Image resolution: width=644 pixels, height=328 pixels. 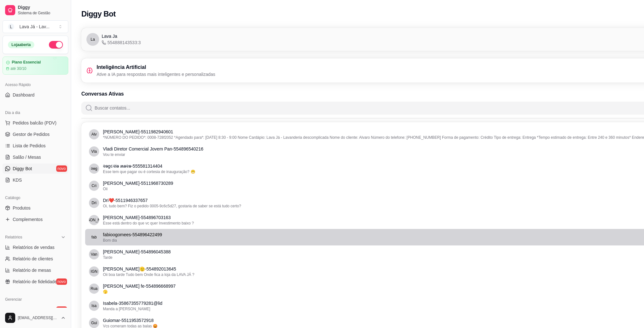 What do you see at coordinates (94, 288) in the screenshot?
I see `span: Ruan diego bittencourt fe` at bounding box center [94, 288].